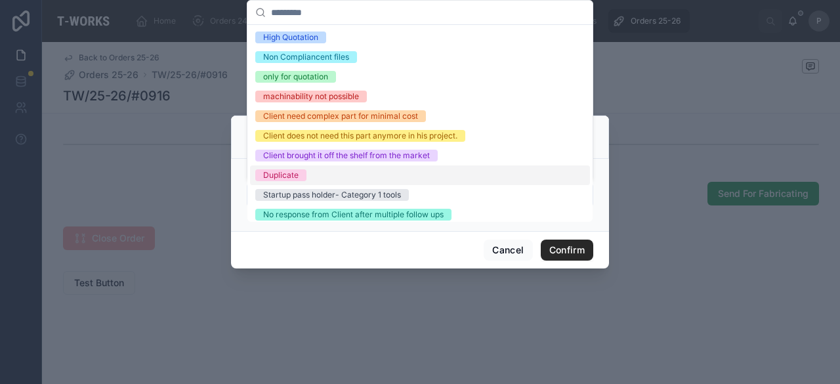 This screenshot has height=384, width=840. I want to click on div: No response from Client after multiple follow ups, so click(353, 215).